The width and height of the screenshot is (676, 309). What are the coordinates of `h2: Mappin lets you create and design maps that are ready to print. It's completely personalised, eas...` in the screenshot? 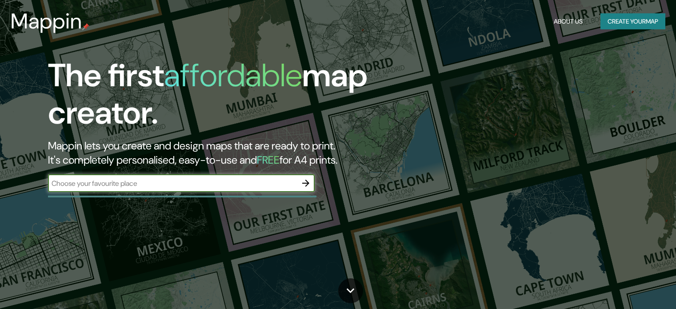 It's located at (217, 153).